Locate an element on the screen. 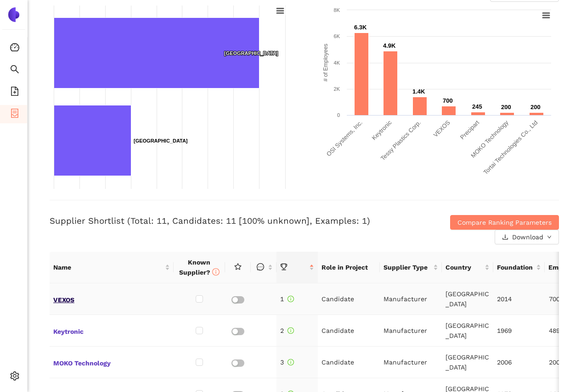 This screenshot has height=392, width=581. span: download is located at coordinates (505, 237).